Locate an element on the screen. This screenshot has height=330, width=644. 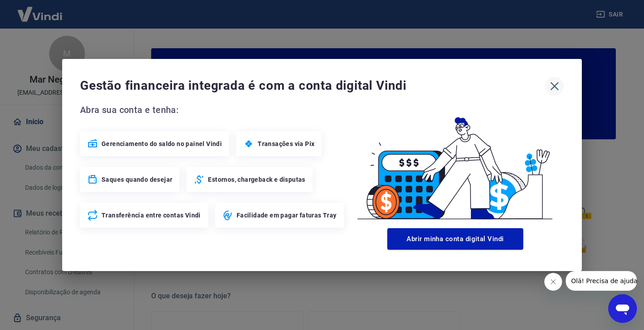
span: Estornos, chargeback e disputas is located at coordinates (256, 180).